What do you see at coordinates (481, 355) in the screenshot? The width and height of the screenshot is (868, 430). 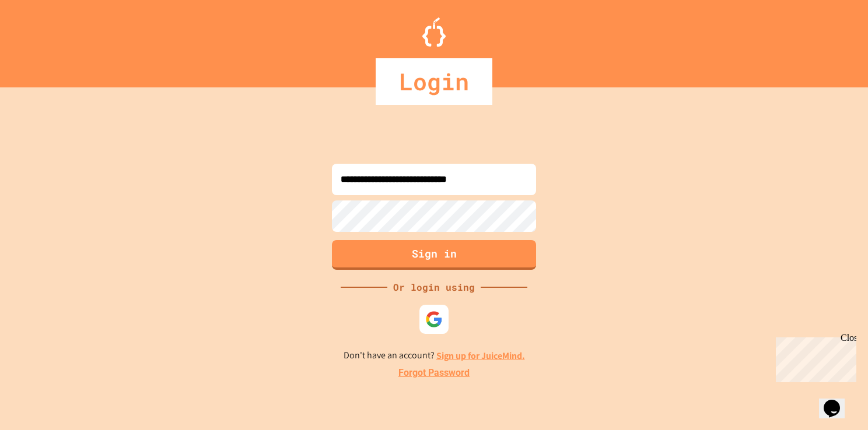 I see `a: Sign up for JuiceMind.` at bounding box center [481, 355].